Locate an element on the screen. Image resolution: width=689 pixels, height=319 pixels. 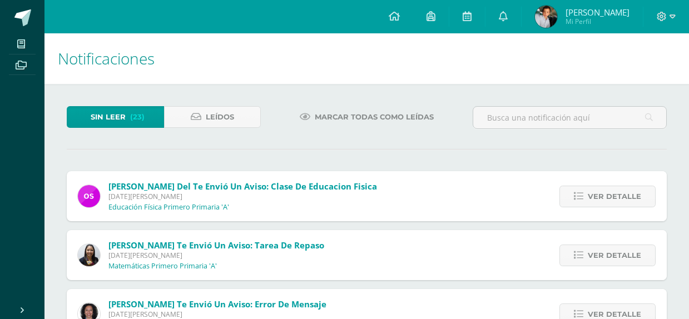
p: Matemáticas Primero Primaria 'A' is located at coordinates (162, 266).